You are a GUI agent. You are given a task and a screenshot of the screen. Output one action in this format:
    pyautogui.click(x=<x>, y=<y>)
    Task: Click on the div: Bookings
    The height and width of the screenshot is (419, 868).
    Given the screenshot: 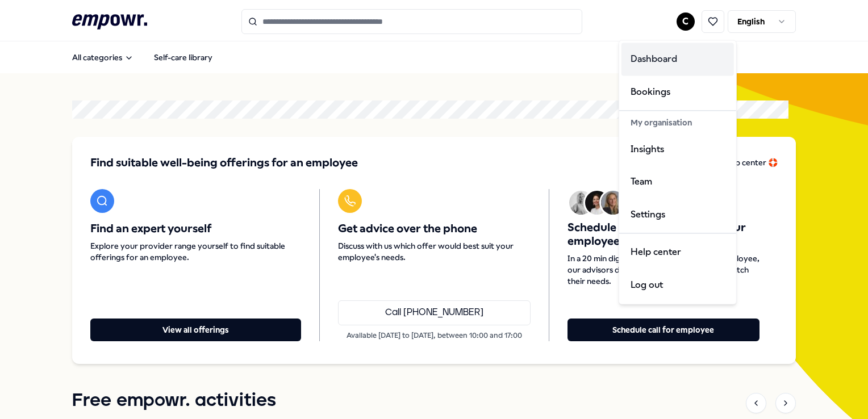 What is the action you would take?
    pyautogui.click(x=678, y=92)
    